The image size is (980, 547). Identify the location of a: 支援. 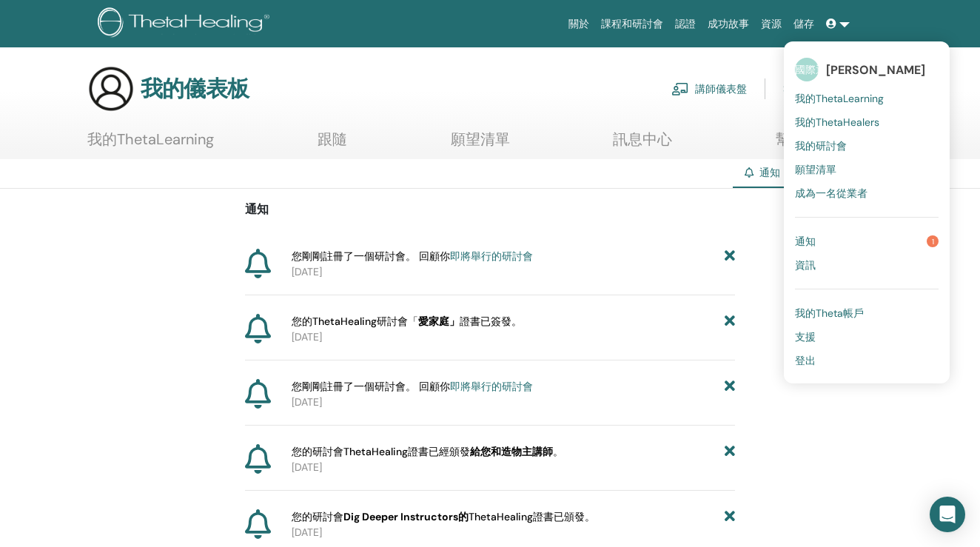
(867, 337).